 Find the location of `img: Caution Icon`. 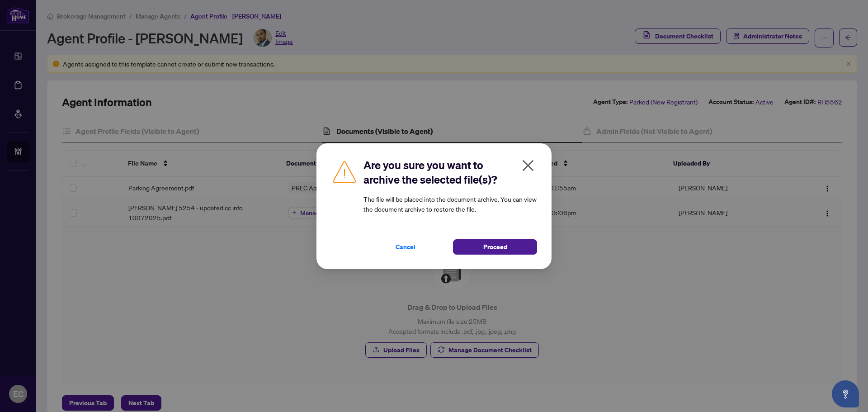

img: Caution Icon is located at coordinates (344, 172).